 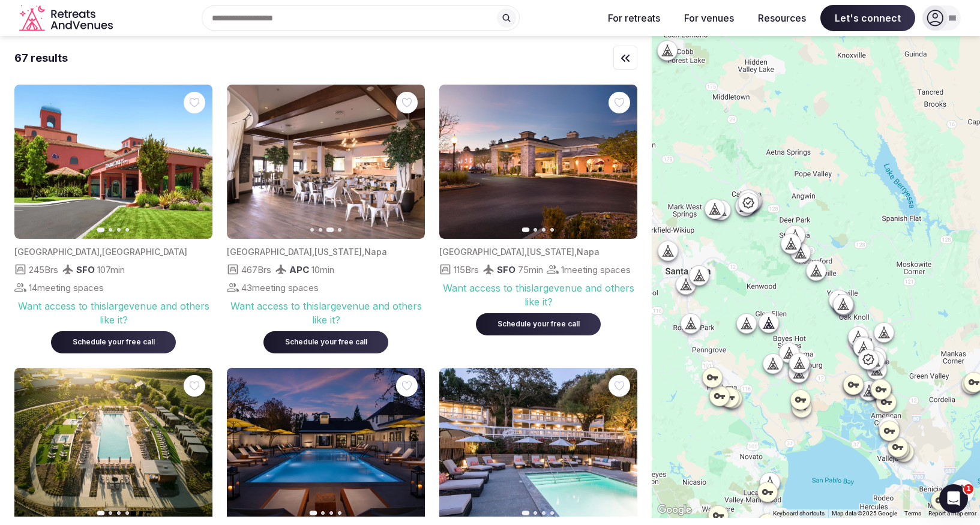 What do you see at coordinates (952, 512) in the screenshot?
I see `a: Report a map error` at bounding box center [952, 512].